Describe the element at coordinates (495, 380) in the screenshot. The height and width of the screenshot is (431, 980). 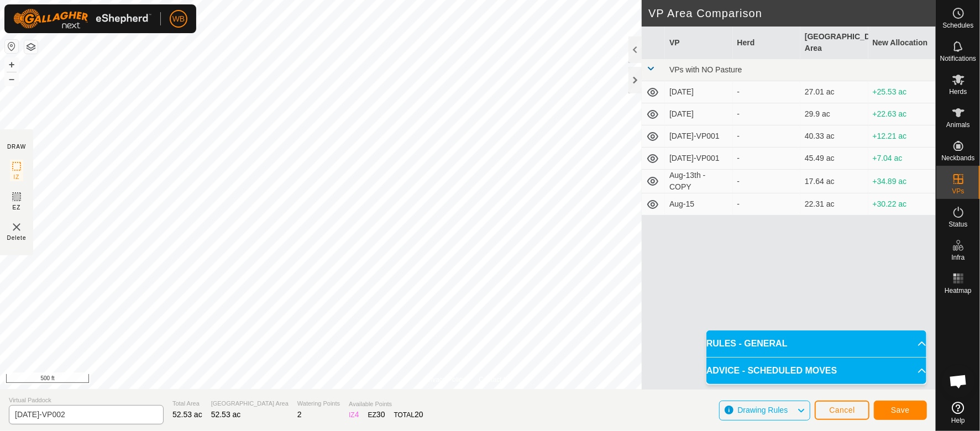
I see `a: Contact Us` at that location.